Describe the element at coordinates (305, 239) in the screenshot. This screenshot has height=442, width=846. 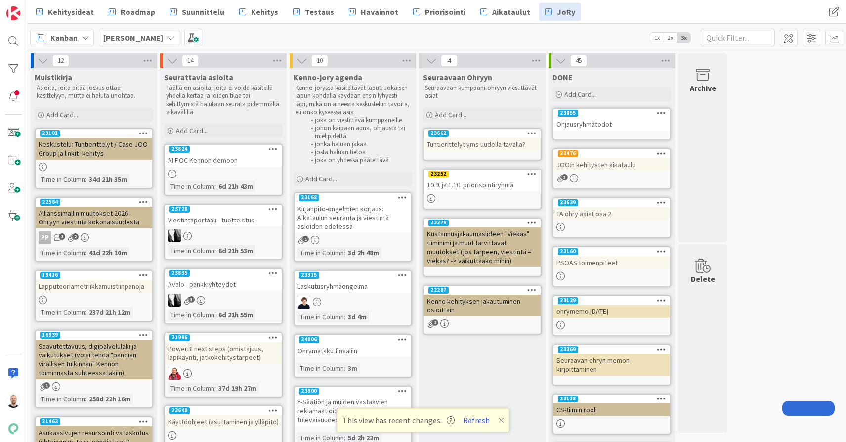
I see `span: 1` at that location.